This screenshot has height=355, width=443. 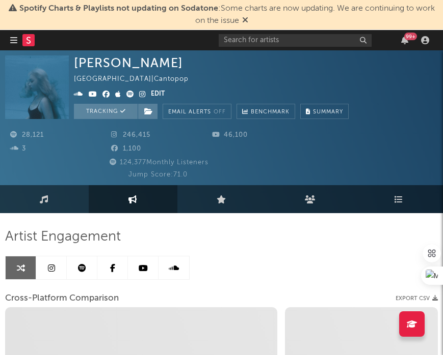 What do you see at coordinates (63, 237) in the screenshot?
I see `span: Artist Engagement` at bounding box center [63, 237].